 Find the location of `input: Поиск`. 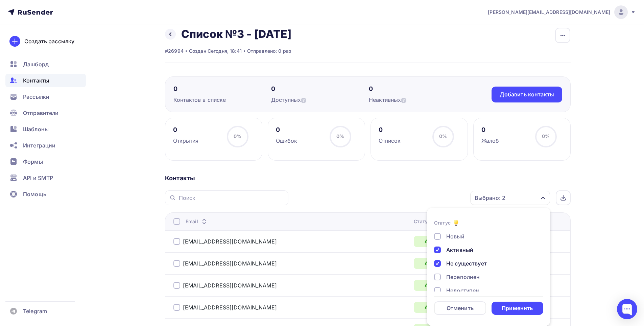

input: Поиск is located at coordinates (231, 198).